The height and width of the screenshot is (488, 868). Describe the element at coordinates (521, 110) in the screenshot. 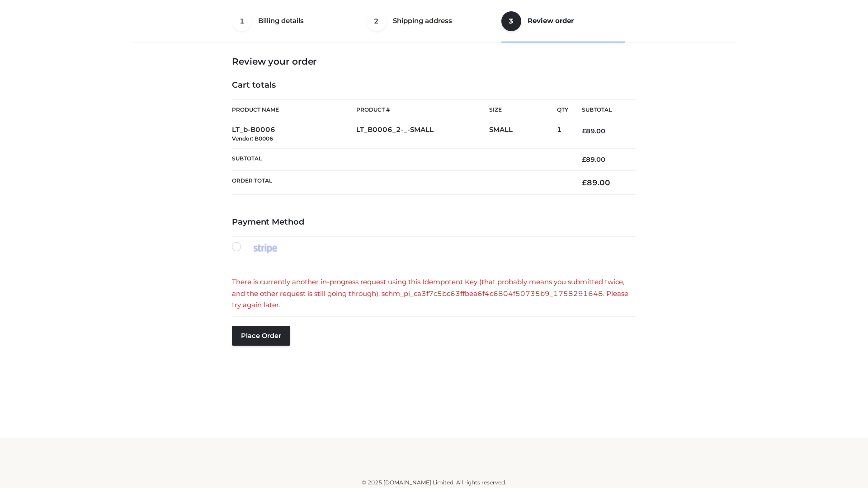

I see `th: Size` at that location.